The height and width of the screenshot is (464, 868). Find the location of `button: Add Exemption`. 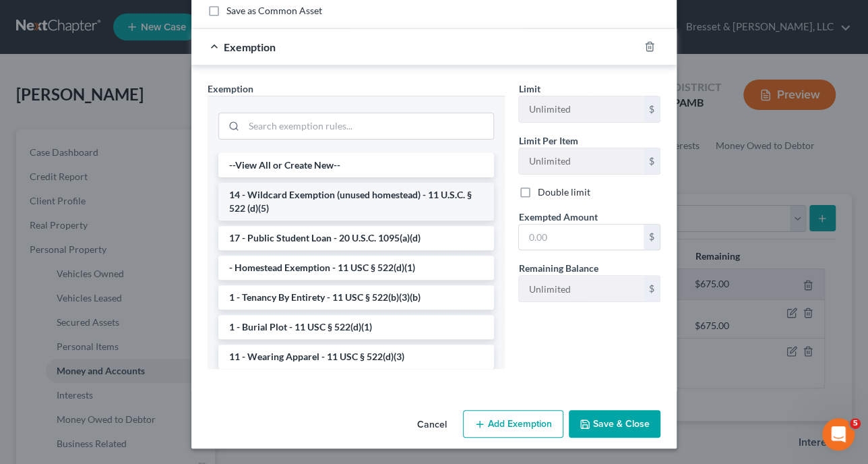

button: Add Exemption is located at coordinates (513, 424).